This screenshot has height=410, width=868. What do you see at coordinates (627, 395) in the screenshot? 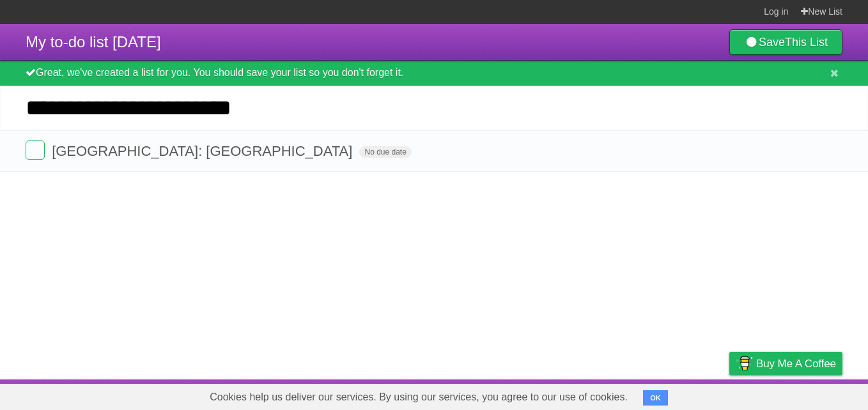
I see `a: Developers` at bounding box center [627, 395].